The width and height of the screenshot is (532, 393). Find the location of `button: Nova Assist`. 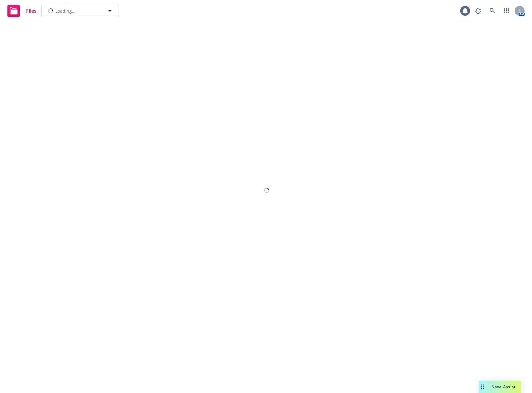

button: Nova Assist is located at coordinates (500, 387).